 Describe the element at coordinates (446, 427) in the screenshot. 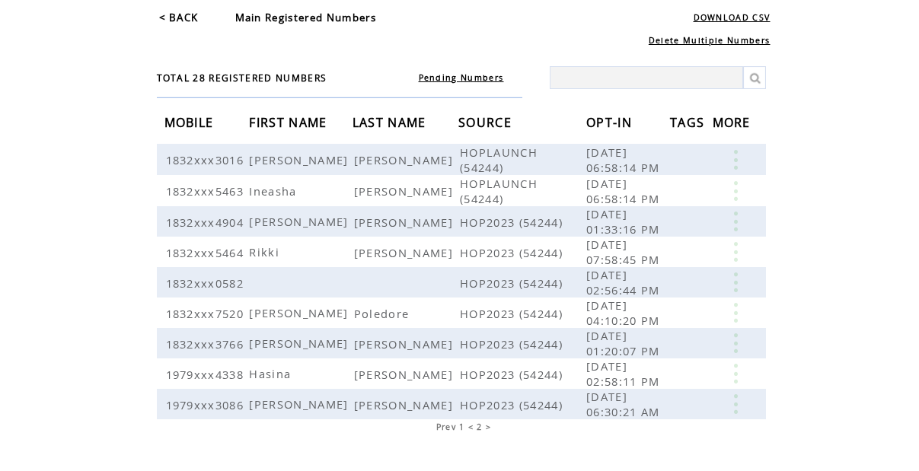

I see `span: Prev` at that location.